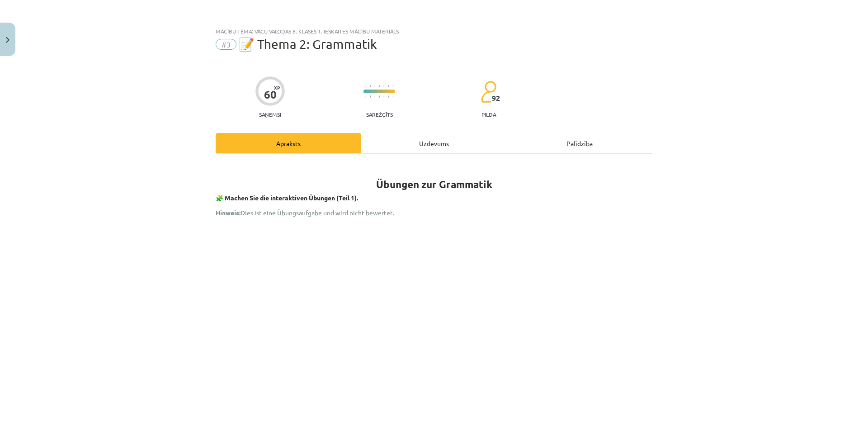  I want to click on span: 92, so click(496, 98).